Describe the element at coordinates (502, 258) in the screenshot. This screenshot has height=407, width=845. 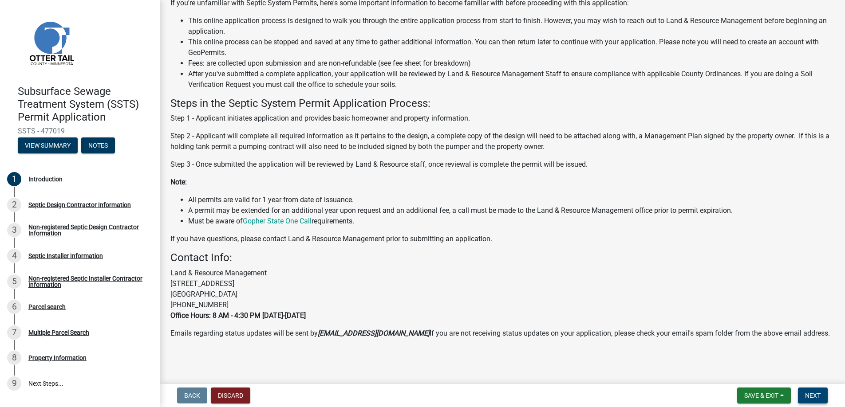
I see `h4: Contact Info:` at that location.